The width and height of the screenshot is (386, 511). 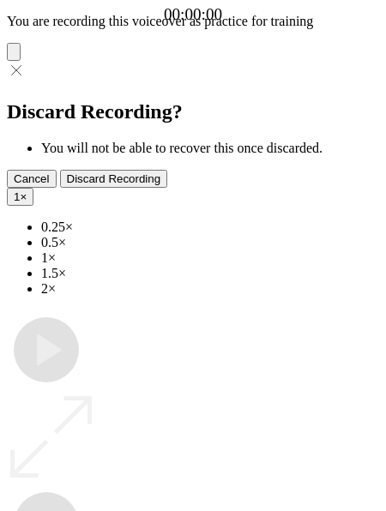 What do you see at coordinates (20, 196) in the screenshot?
I see `button: 1×` at bounding box center [20, 196].